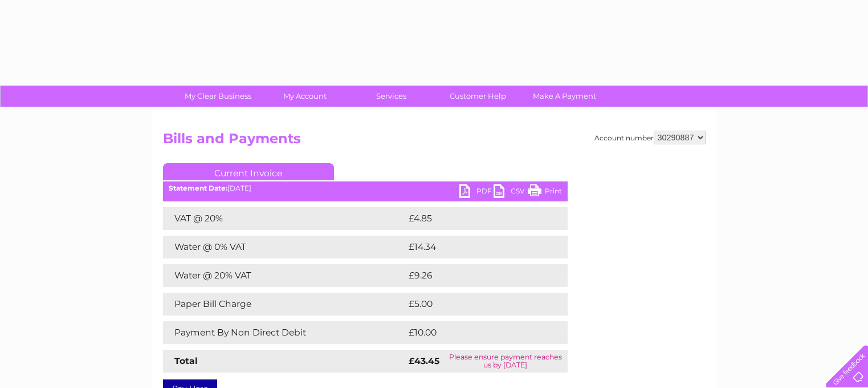  Describe the element at coordinates (473, 219) in the screenshot. I see `td: £4.85` at that location.